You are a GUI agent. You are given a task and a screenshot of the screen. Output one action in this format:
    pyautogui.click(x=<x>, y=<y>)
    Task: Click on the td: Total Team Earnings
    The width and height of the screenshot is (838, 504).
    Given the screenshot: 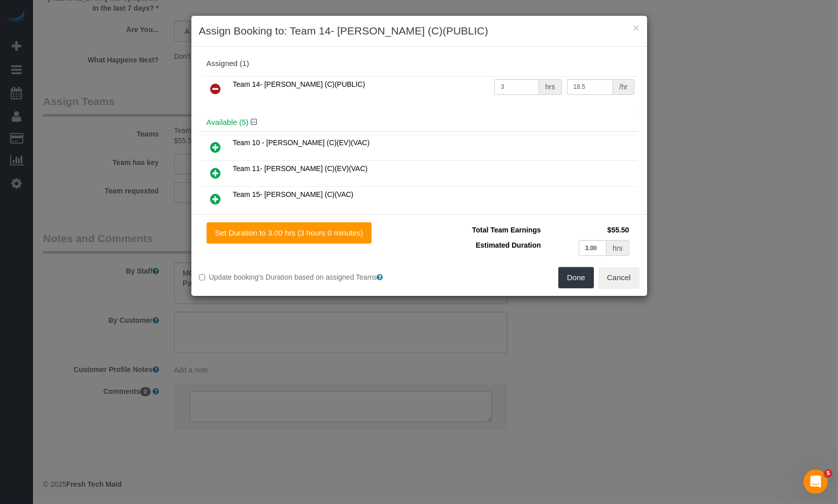 What is the action you would take?
    pyautogui.click(x=485, y=230)
    